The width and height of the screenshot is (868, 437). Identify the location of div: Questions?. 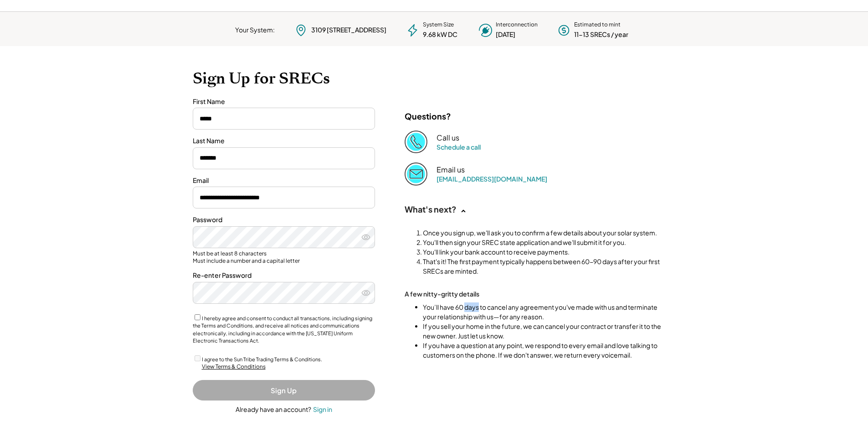
(428, 116).